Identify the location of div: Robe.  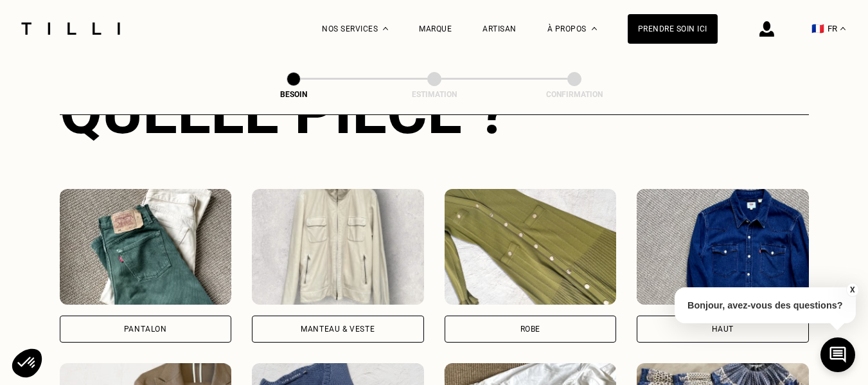
(530, 329).